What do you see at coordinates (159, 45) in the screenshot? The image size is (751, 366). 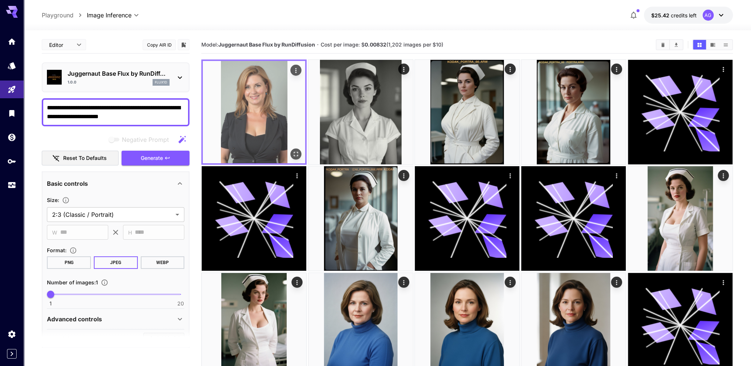 I see `button: Copy AIR ID` at bounding box center [159, 45].